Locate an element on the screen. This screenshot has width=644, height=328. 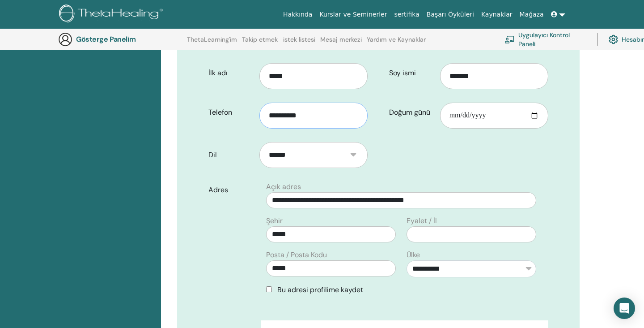
font: Başarı Öyküleri is located at coordinates (450, 14).